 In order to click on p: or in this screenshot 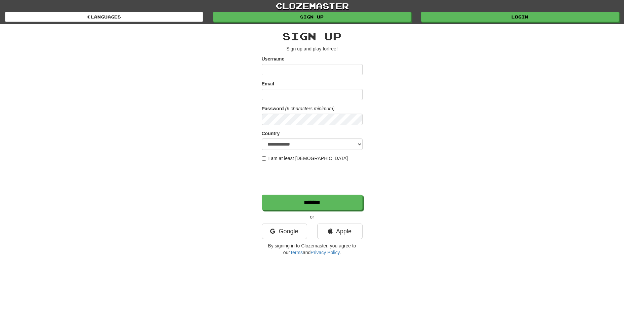, I will do `click(312, 217)`.